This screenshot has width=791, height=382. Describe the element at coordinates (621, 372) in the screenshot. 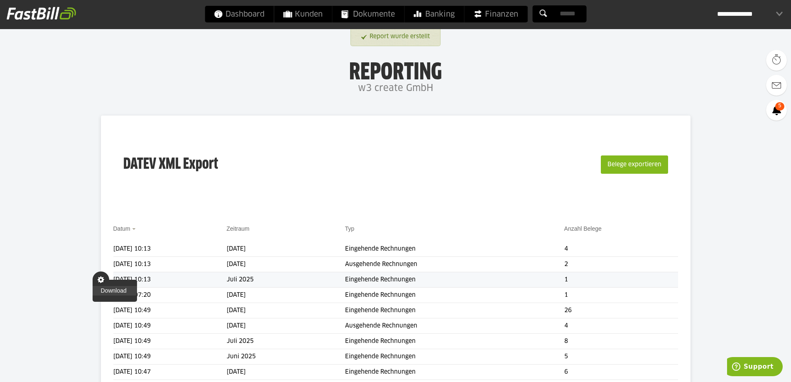

I see `td: 6` at that location.